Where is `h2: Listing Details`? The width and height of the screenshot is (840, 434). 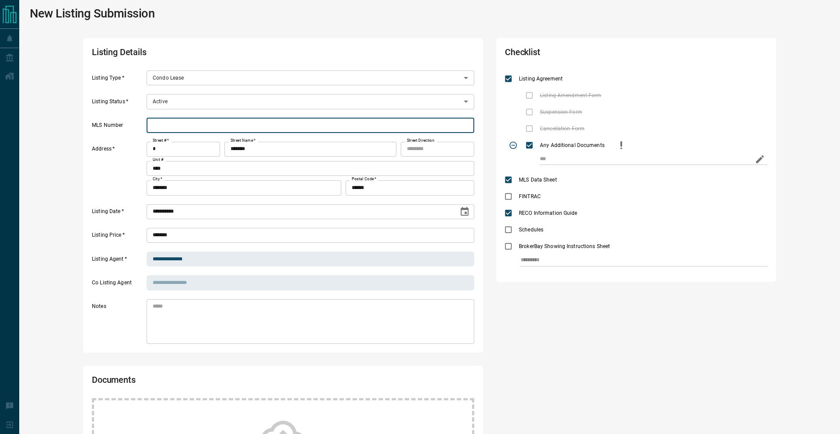
h2: Listing Details is located at coordinates (207, 54).